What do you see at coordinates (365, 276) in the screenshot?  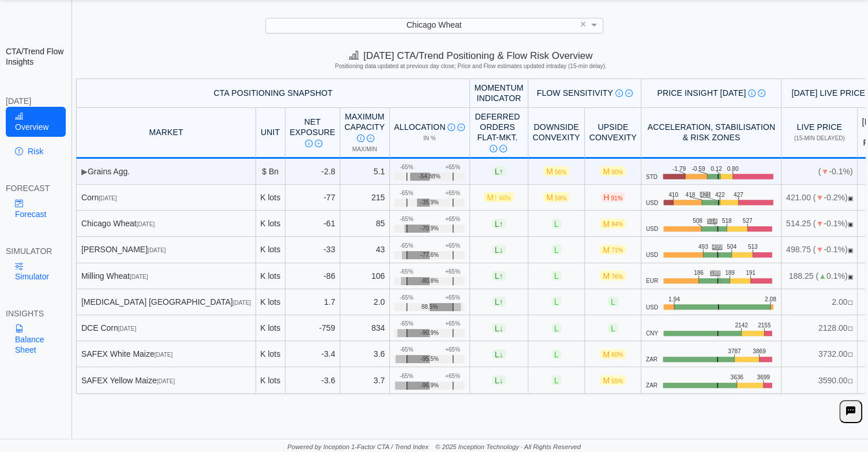 I see `td: 106` at bounding box center [365, 276].